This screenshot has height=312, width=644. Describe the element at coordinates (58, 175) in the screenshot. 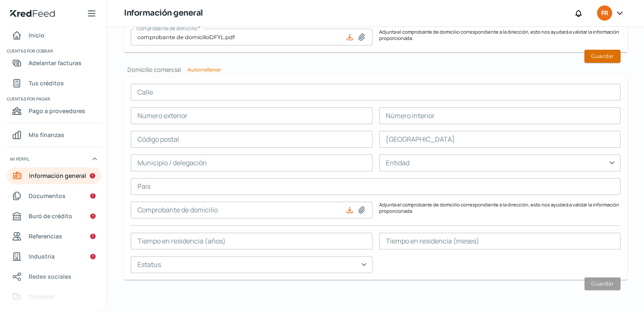

I see `span: Información general` at that location.